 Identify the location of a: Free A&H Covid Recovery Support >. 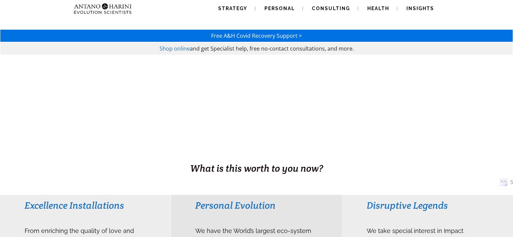
(256, 36).